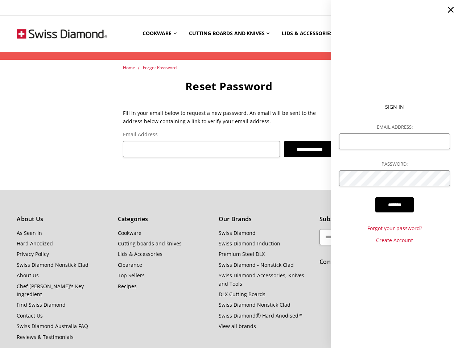  What do you see at coordinates (394, 127) in the screenshot?
I see `label: Email Address:` at bounding box center [394, 127].